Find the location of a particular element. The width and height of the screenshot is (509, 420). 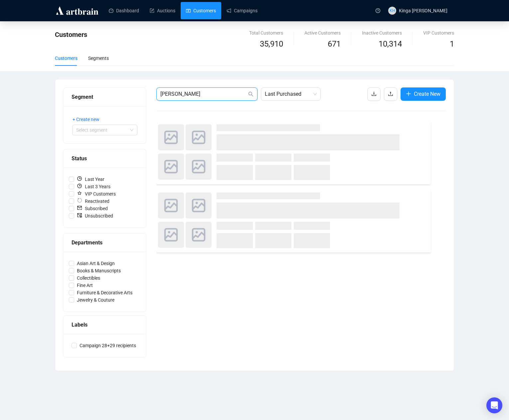

div: Customers is located at coordinates (66, 58).